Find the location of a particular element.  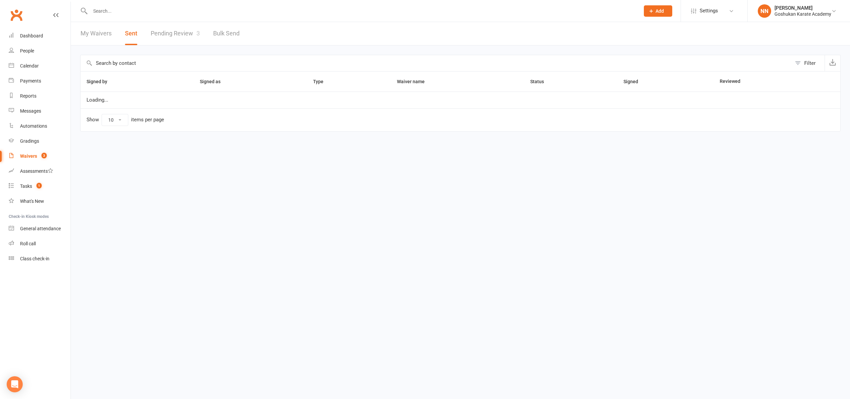

a: Clubworx is located at coordinates (16, 15).